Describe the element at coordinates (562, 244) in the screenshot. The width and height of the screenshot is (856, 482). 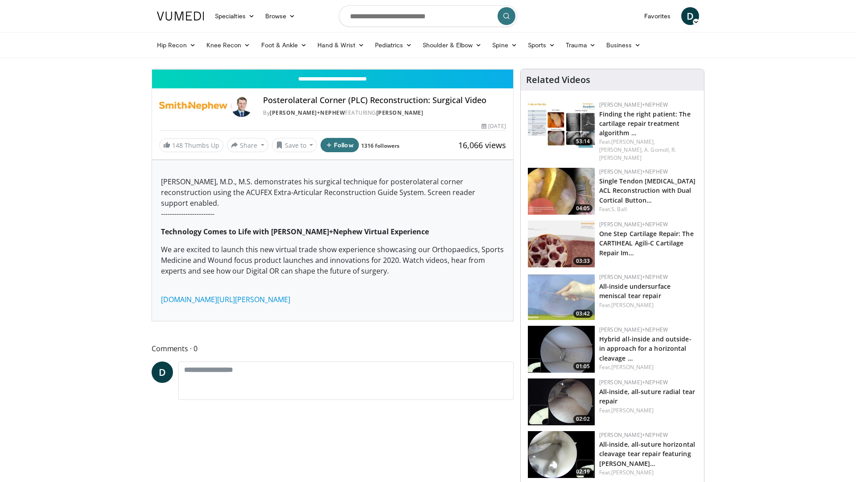
I see `a: 03:33` at that location.